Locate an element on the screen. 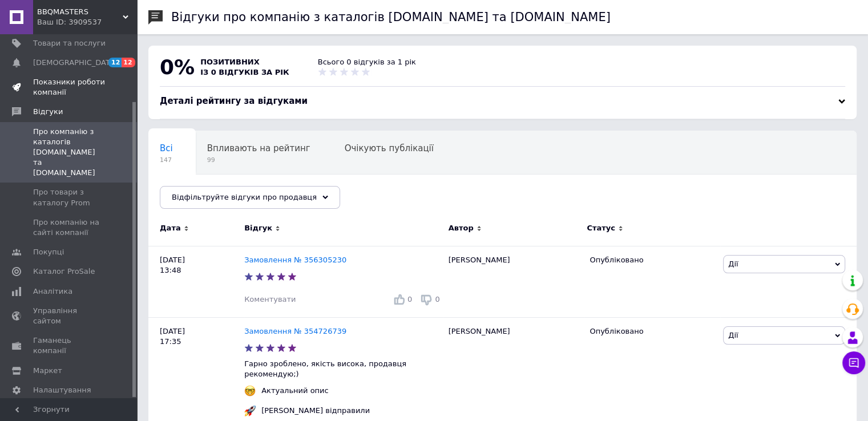 This screenshot has width=868, height=421. button: Чат з покупцем is located at coordinates (854, 363).